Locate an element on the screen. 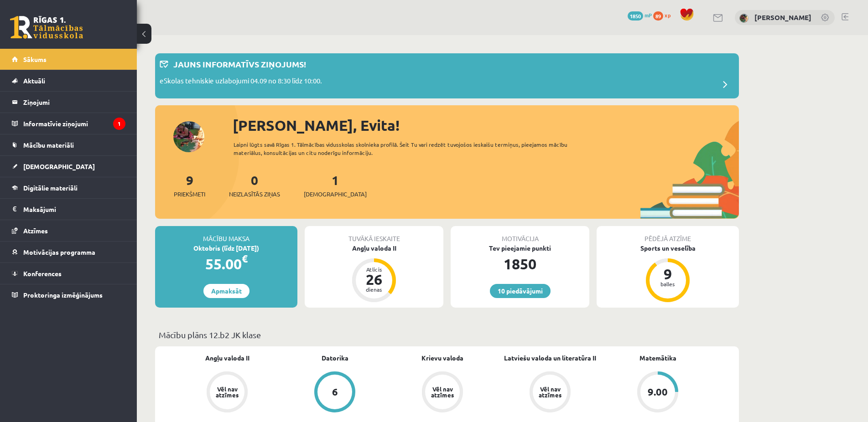 Image resolution: width=868 pixels, height=422 pixels. a: 10 piedāvājumi is located at coordinates (520, 291).